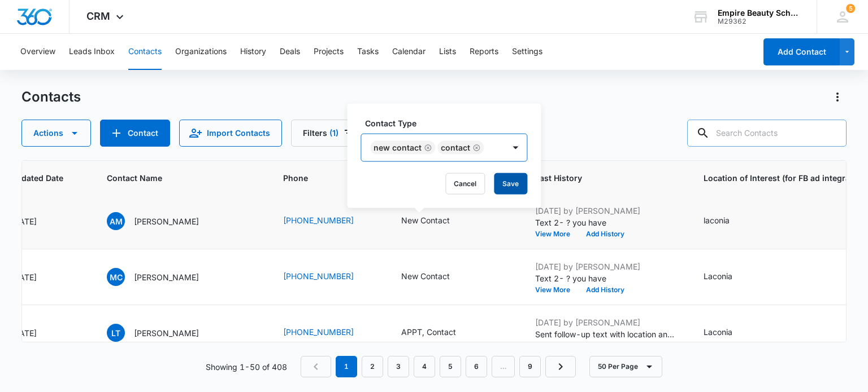 This screenshot has width=868, height=392. I want to click on span: Updated Date, so click(37, 178).